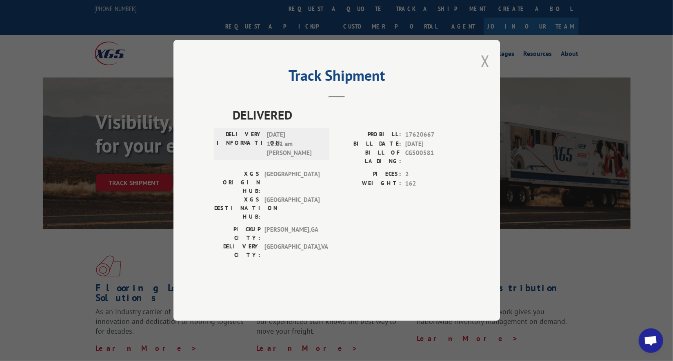 The image size is (673, 361). I want to click on div: Open chat, so click(651, 341).